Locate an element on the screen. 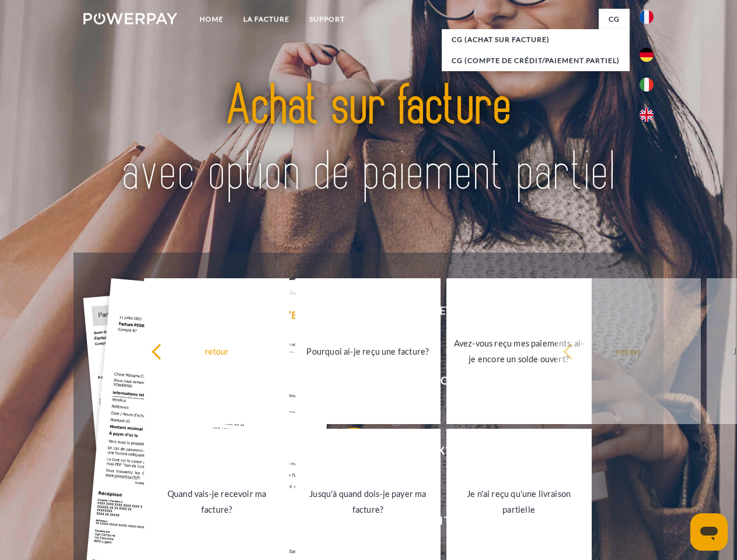  a: LA FACTURE is located at coordinates (266, 20).